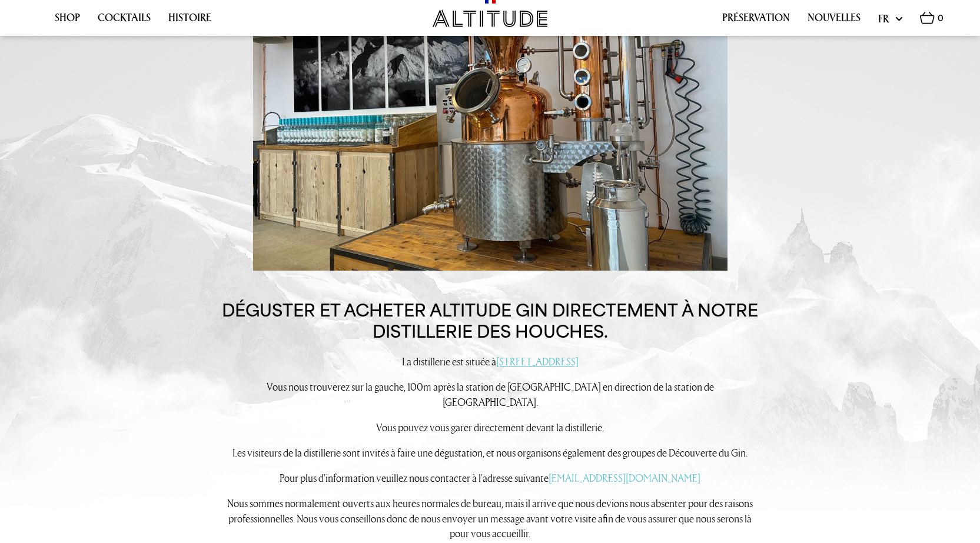  Describe the element at coordinates (834, 21) in the screenshot. I see `a: Nouvelles` at that location.